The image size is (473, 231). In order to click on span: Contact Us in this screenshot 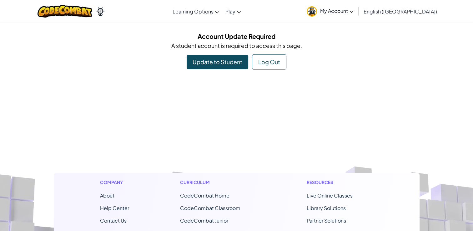, I will do `click(113, 220)`.